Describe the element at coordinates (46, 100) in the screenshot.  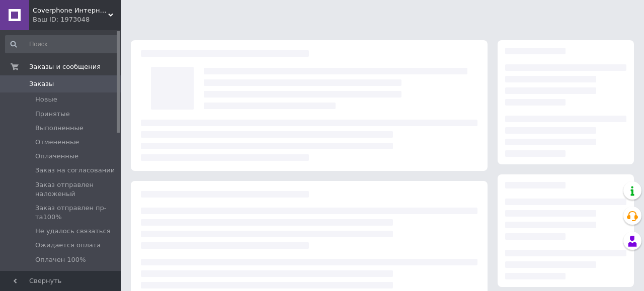
I see `span: Новые` at that location.